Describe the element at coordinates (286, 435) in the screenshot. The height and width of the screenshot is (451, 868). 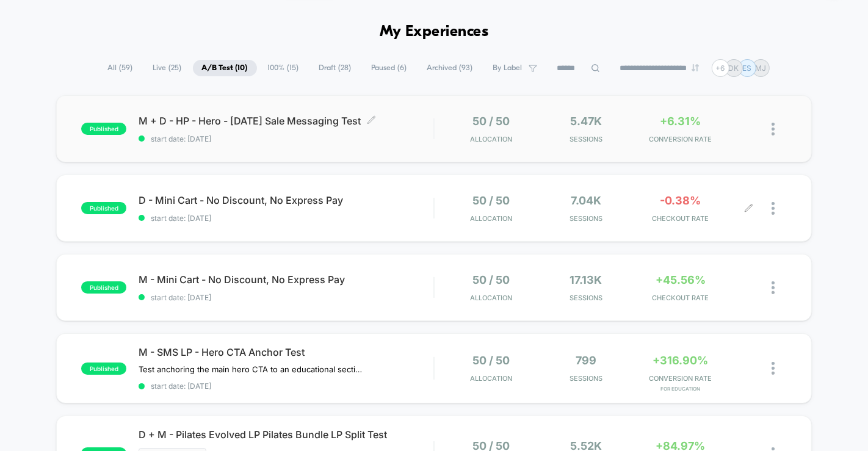
I see `span: D + M - Pilates Evolved LP Pilates Bundle LP Split Test` at that location.